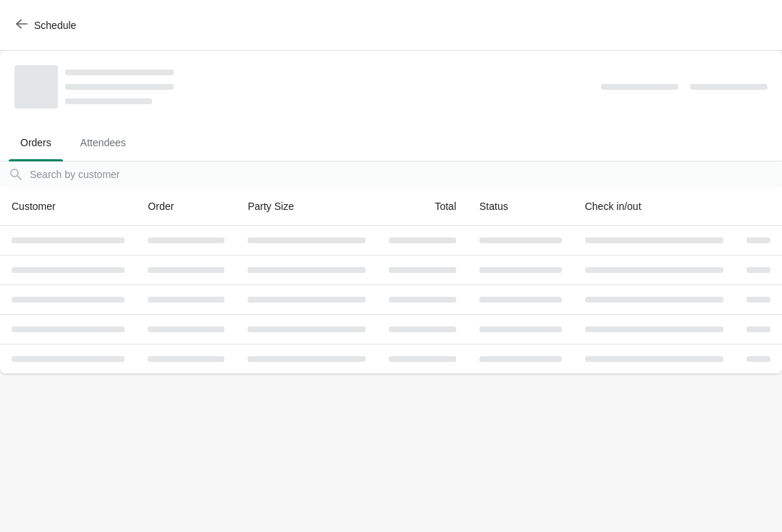 The image size is (782, 532). Describe the element at coordinates (36, 143) in the screenshot. I see `span: Orders` at that location.